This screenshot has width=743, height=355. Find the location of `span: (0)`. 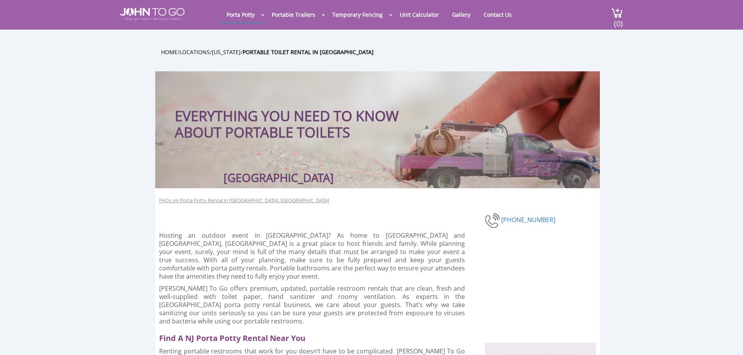

span: (0) is located at coordinates (618, 20).